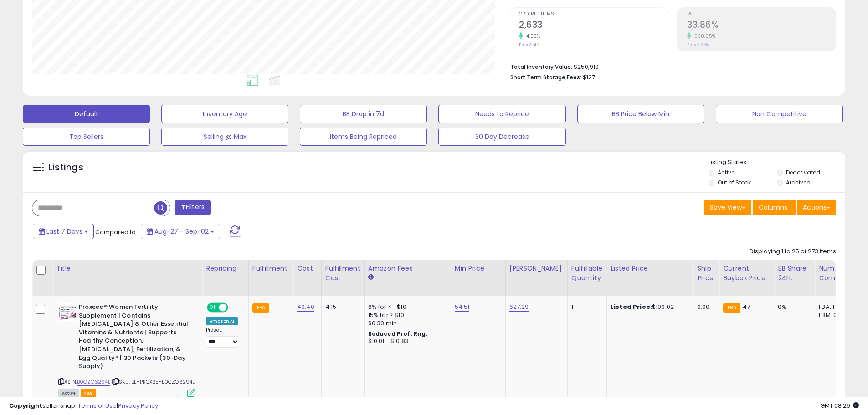  Describe the element at coordinates (225, 269) in the screenshot. I see `div: Repricing` at that location.